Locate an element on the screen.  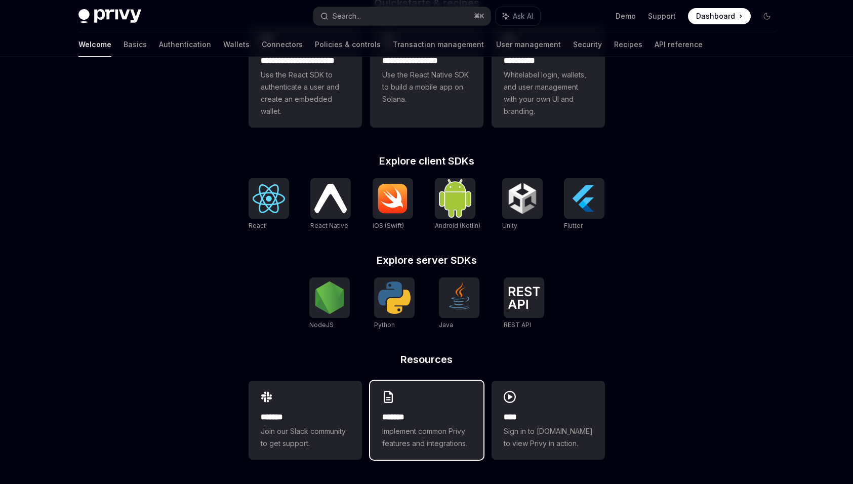
a: REST APIREST API is located at coordinates (524, 304).